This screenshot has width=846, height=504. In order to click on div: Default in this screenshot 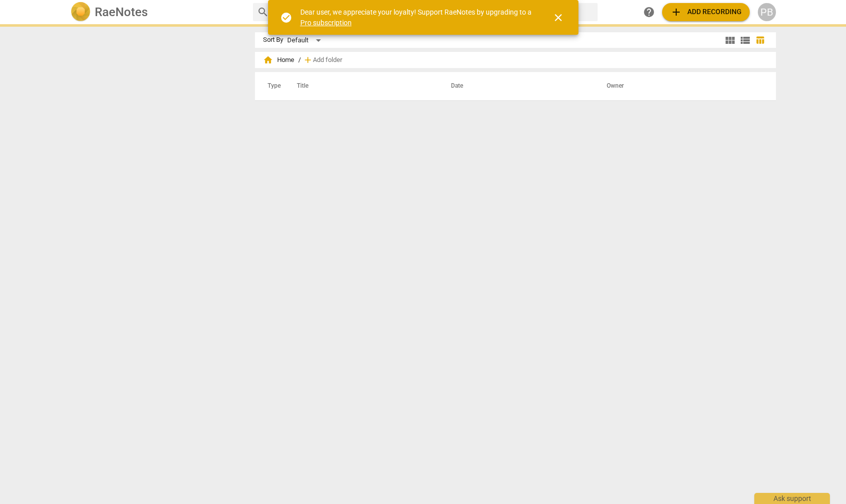, I will do `click(305, 41)`.